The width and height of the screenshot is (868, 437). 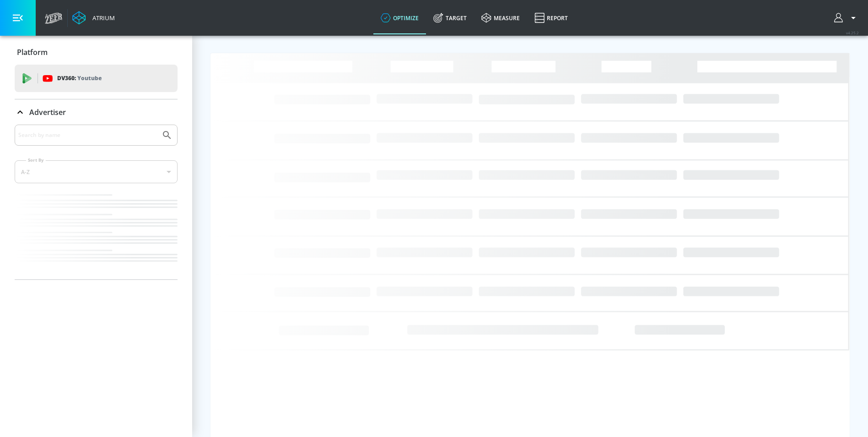 I want to click on a: Report, so click(x=551, y=18).